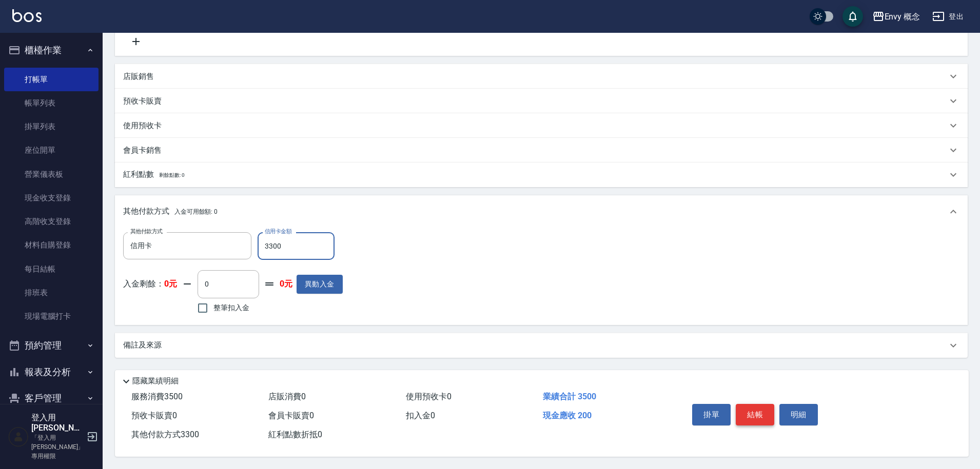 This screenshot has width=980, height=469. What do you see at coordinates (172, 175) in the screenshot?
I see `span: 剩餘點數: 0` at bounding box center [172, 175].